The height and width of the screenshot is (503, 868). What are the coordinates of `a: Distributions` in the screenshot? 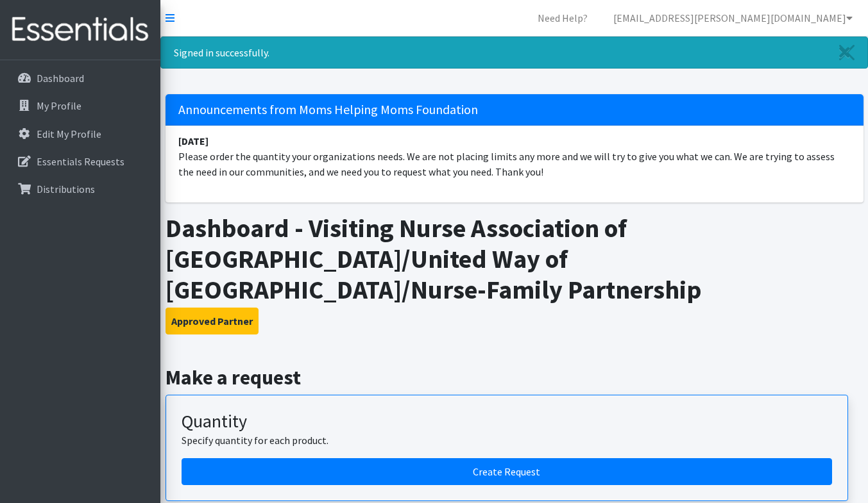 It's located at (80, 190).